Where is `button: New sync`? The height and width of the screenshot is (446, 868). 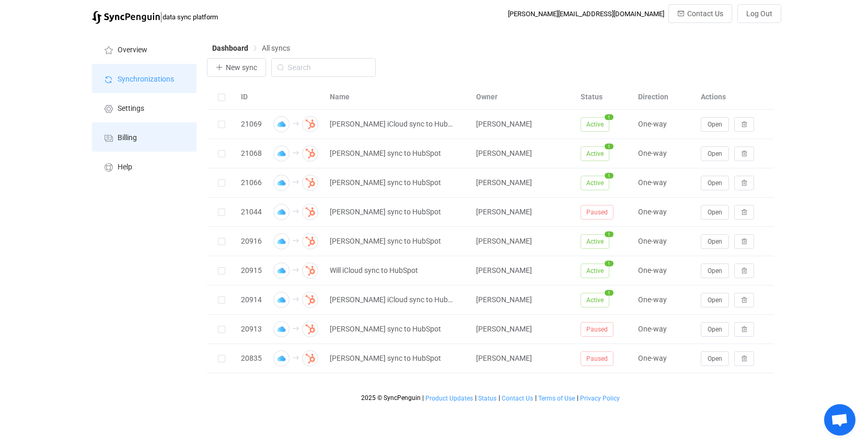 button: New sync is located at coordinates (237, 67).